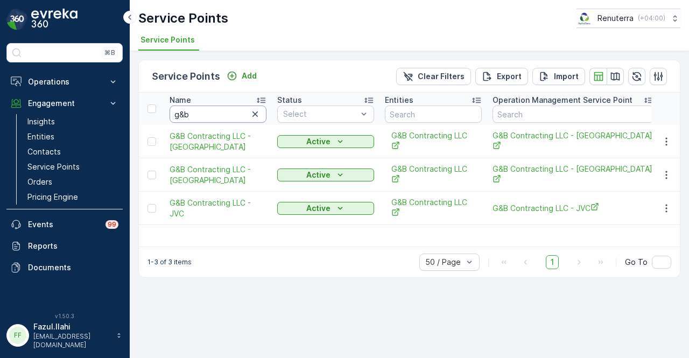  I want to click on button: Engagement, so click(65, 103).